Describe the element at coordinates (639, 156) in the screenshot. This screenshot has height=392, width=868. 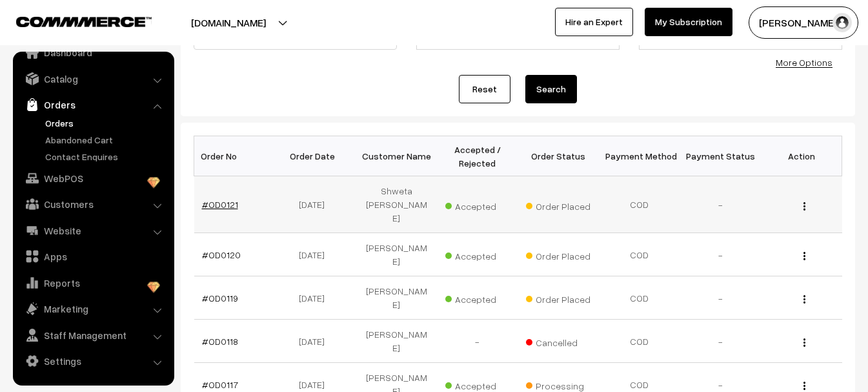
I see `th: Payment Method` at that location.